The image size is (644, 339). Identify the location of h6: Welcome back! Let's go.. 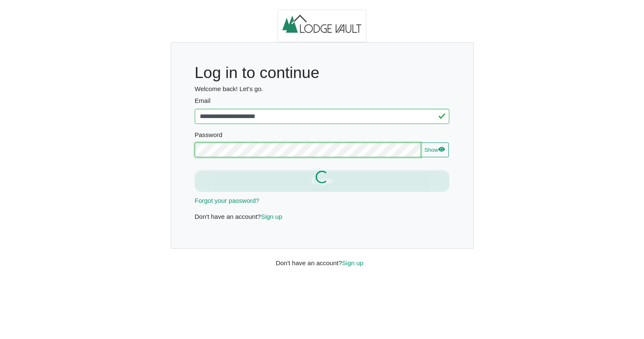
(322, 89).